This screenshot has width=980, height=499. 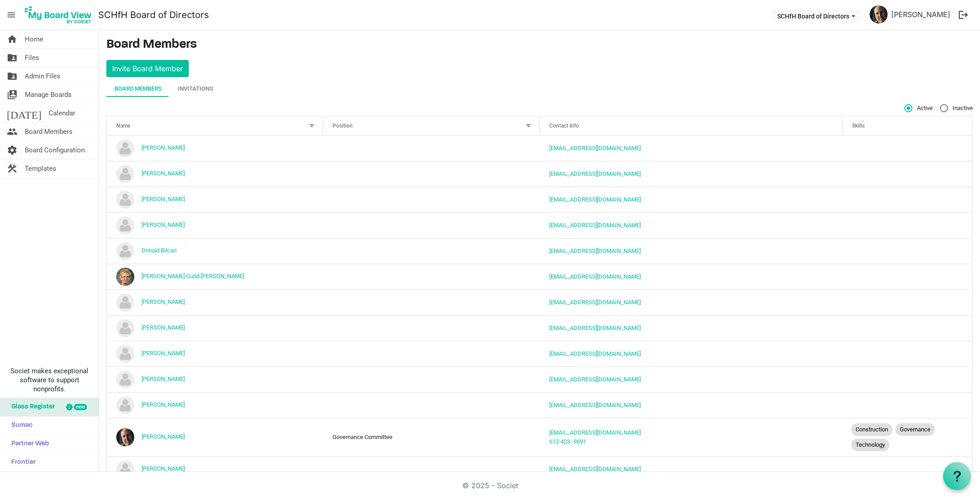 What do you see at coordinates (215, 469) in the screenshot?
I see `td: Steve Daniels is template cell column header Name` at bounding box center [215, 469].